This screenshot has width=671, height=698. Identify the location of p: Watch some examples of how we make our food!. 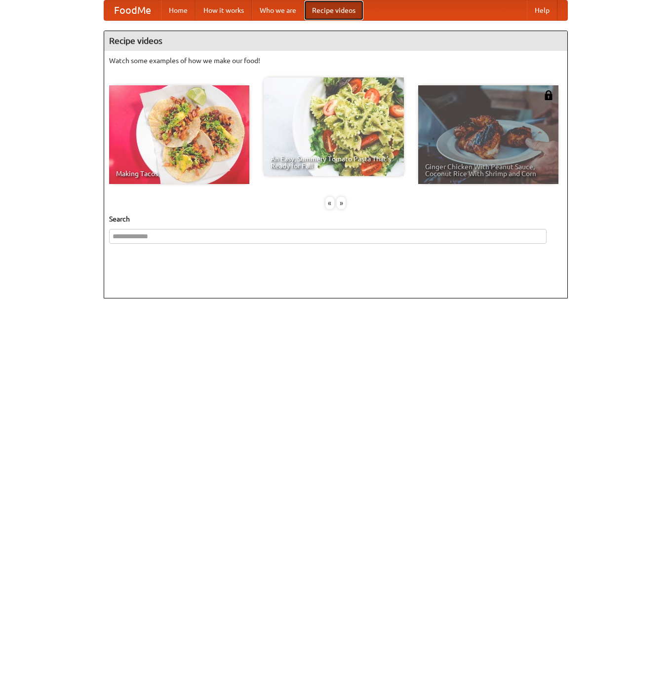
(336, 61).